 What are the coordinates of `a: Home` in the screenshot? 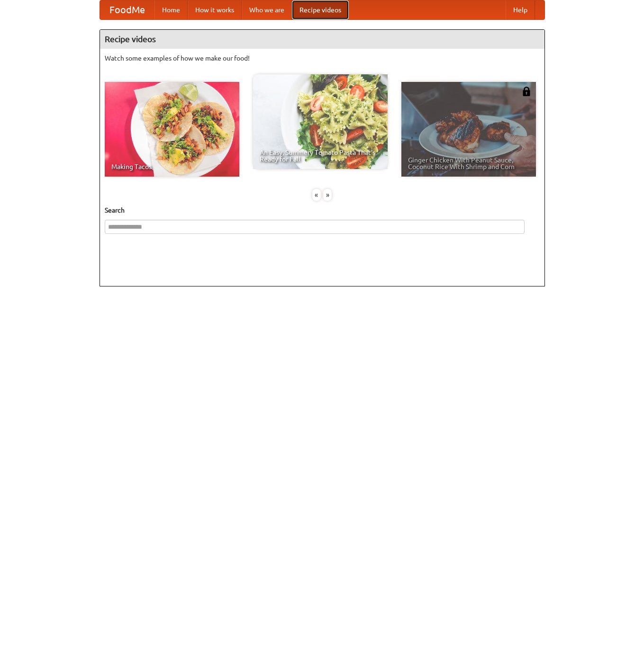 It's located at (171, 10).